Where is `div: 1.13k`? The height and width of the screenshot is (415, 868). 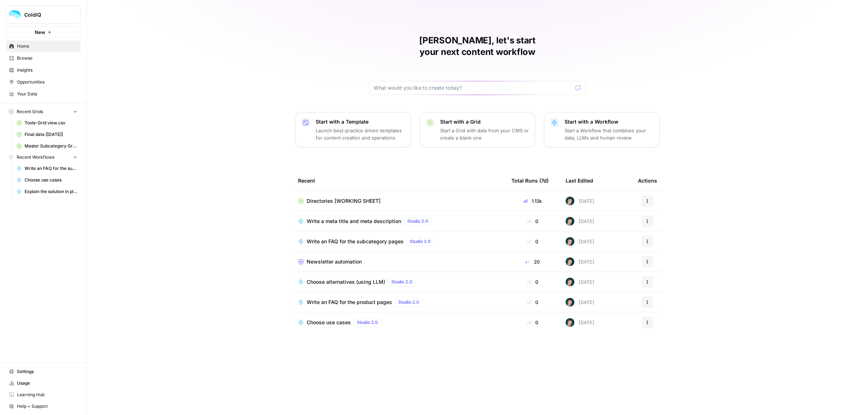
div: 1.13k is located at coordinates (532, 201).